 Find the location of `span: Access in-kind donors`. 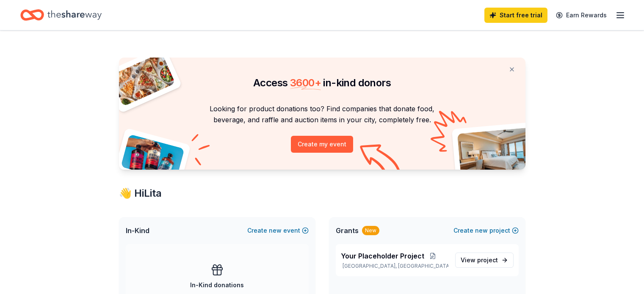

span: Access in-kind donors is located at coordinates (322, 83).